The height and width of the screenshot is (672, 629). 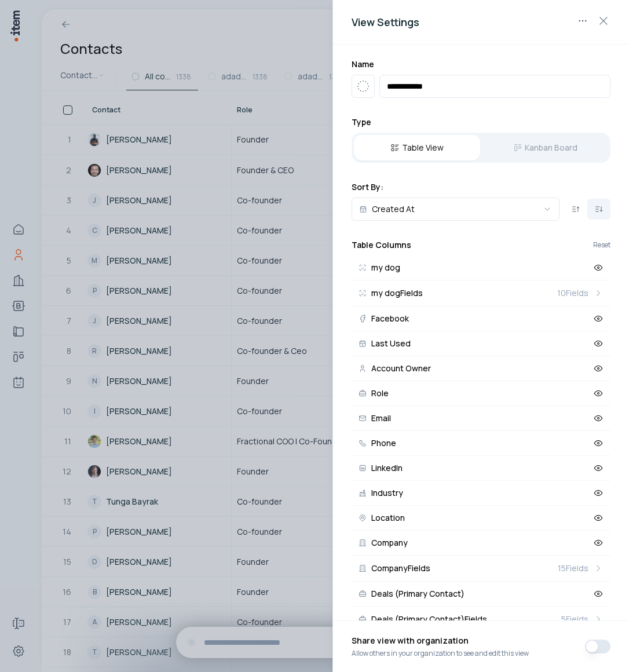 What do you see at coordinates (481, 569) in the screenshot?
I see `button: CompanyFields15Fields` at bounding box center [481, 569].